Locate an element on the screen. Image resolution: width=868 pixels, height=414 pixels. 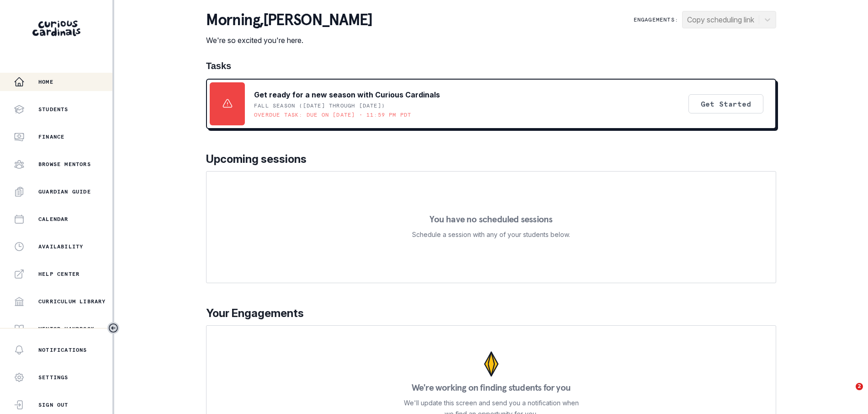
span: 2 is located at coordinates (860, 386).